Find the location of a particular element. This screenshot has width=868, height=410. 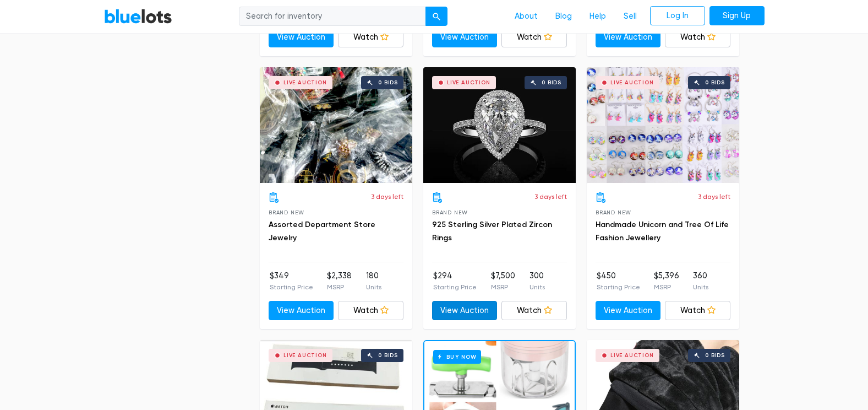

a: Sell is located at coordinates (630, 17).